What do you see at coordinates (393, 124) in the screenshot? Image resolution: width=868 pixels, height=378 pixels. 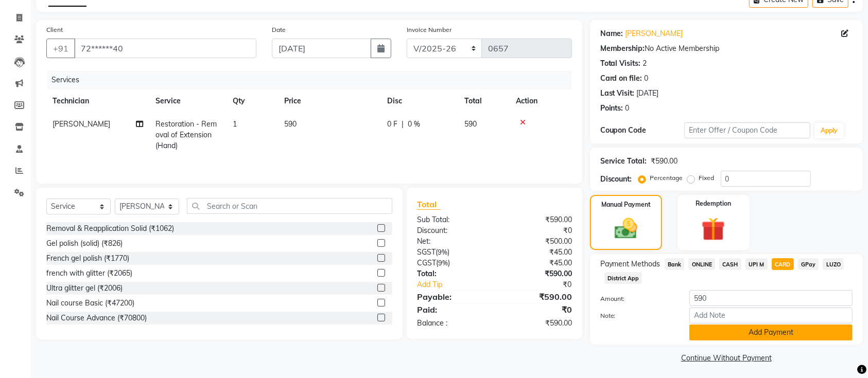 I see `span: 0 F` at bounding box center [393, 124].